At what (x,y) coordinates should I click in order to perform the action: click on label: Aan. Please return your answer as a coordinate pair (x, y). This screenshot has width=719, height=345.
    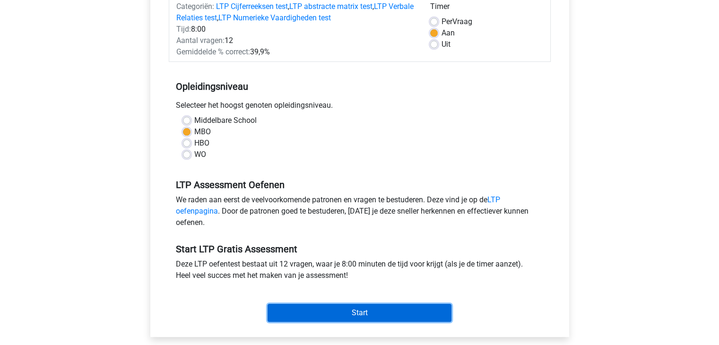
    Looking at the image, I should click on (448, 33).